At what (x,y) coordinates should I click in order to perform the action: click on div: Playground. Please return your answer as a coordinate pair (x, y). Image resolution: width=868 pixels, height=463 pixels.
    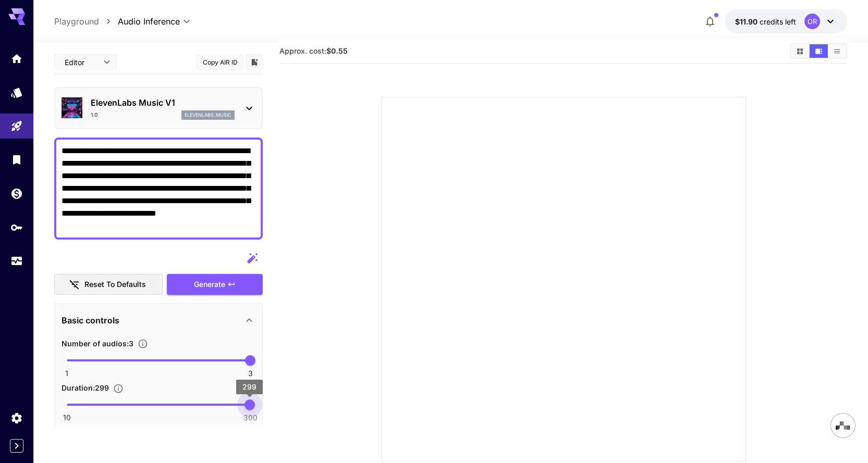
    Looking at the image, I should click on (17, 126).